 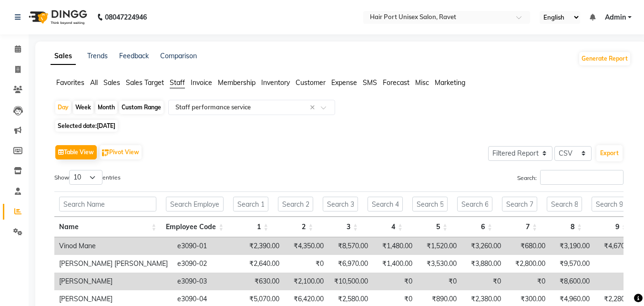 I want to click on a: Sales, so click(x=63, y=57).